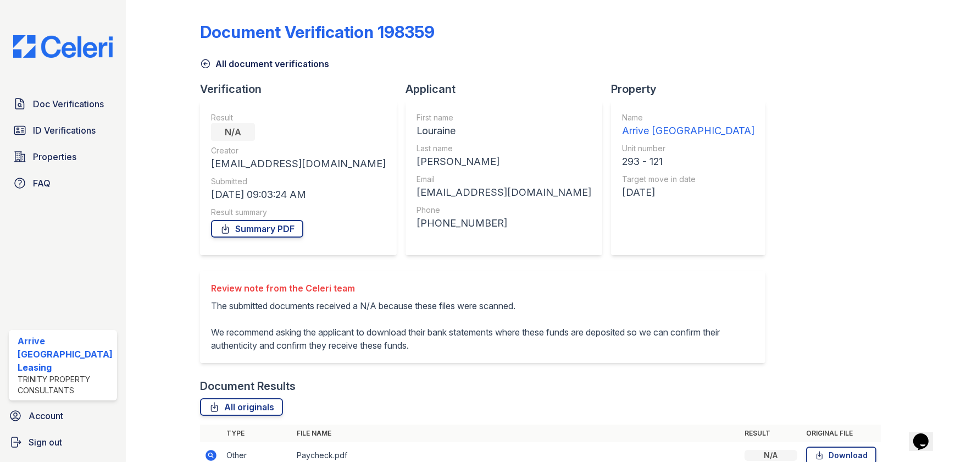  I want to click on img: CE_Logo_Blue-a8612792a0a2168367f1c8372b55b34899dd931a85d93a1a3d3e32e68fde9ad4.png, so click(63, 46).